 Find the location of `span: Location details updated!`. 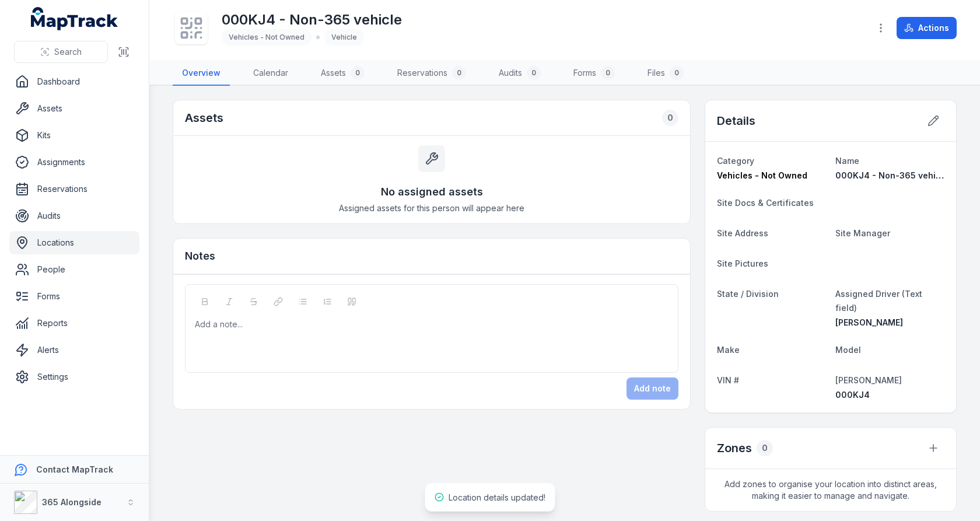

span: Location details updated! is located at coordinates (497, 497).